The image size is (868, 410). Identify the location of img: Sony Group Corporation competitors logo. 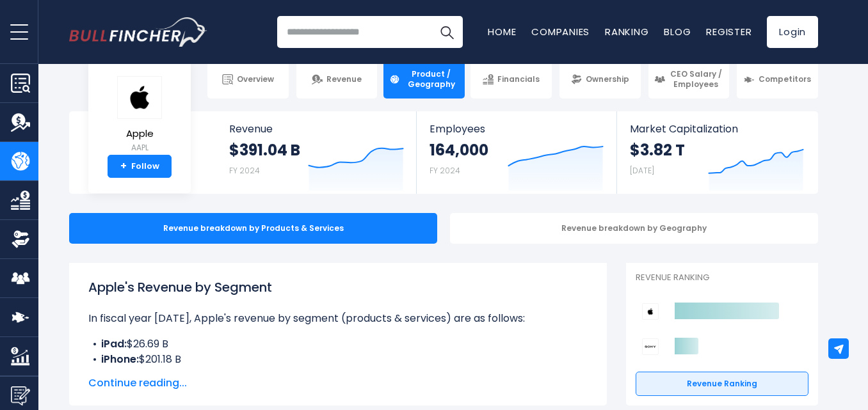
(650, 347).